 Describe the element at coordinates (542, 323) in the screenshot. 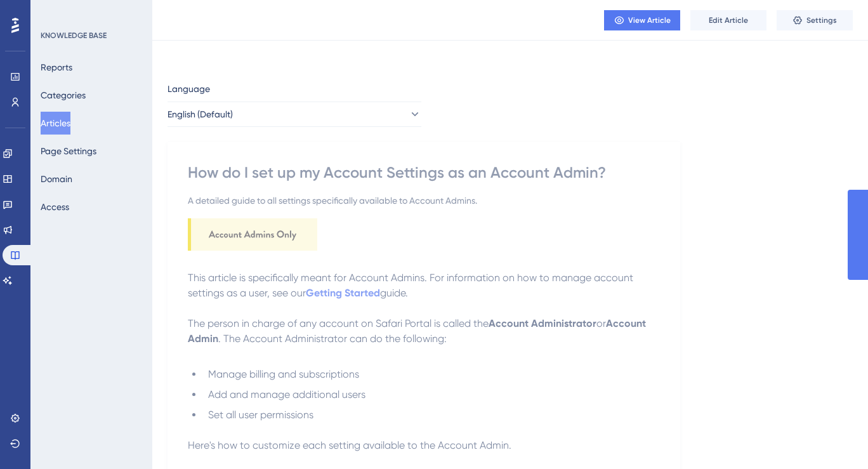

I see `strong: Account Administrator` at that location.